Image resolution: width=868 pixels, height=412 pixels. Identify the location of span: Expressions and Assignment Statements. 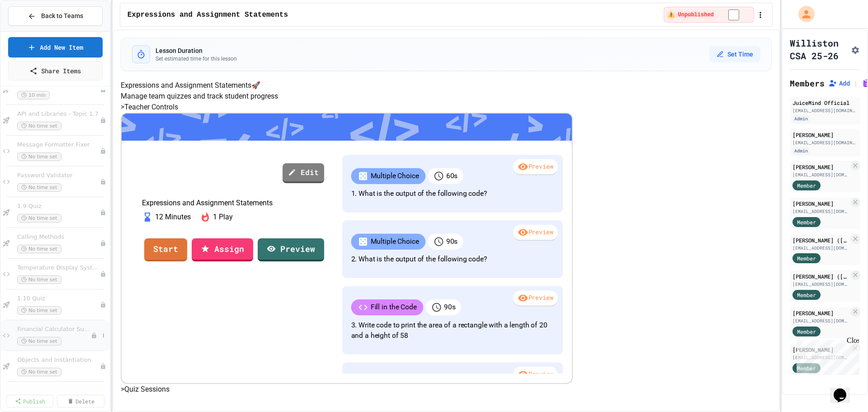
(207, 15).